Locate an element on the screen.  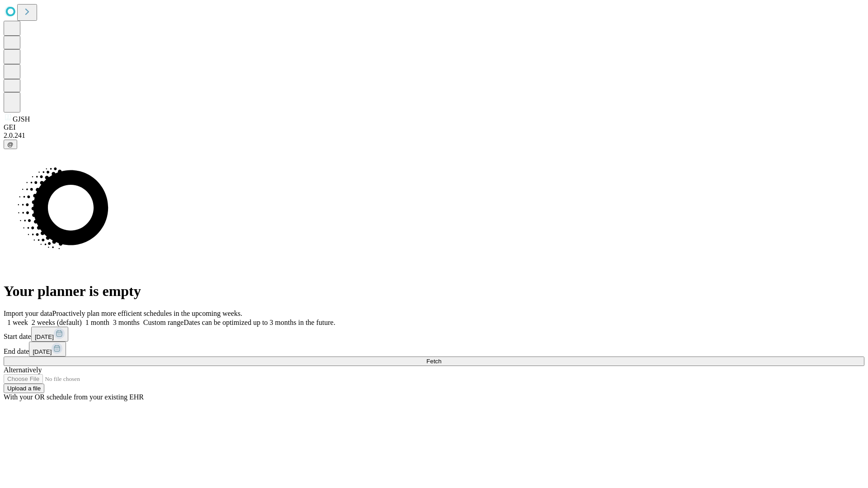
div: Start date is located at coordinates (434, 334).